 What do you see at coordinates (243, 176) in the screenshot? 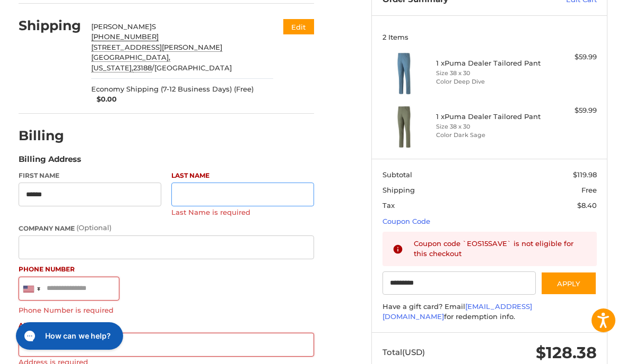
I see `label: Last Name` at bounding box center [243, 176].